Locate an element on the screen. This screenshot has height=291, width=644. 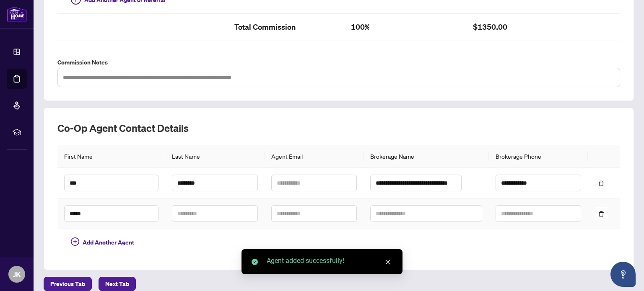
span: Previous Tab is located at coordinates (68, 284).